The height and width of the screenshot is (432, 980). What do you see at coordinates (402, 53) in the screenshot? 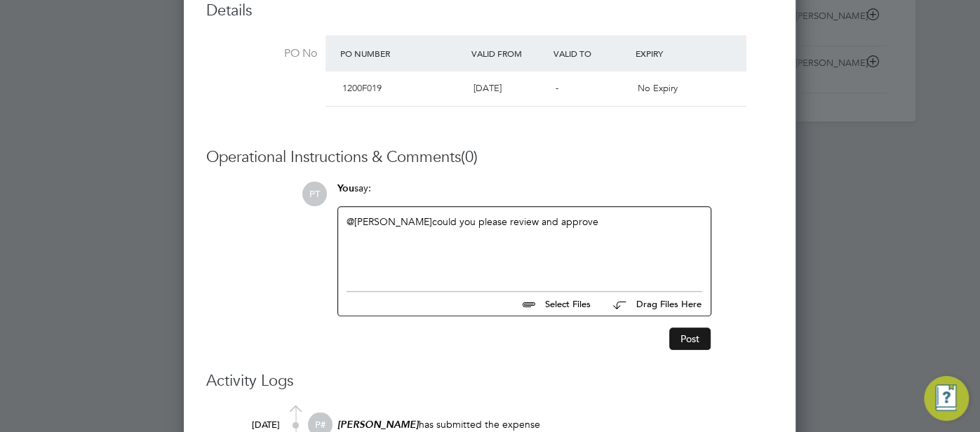
I see `div: PO Number` at bounding box center [402, 53].